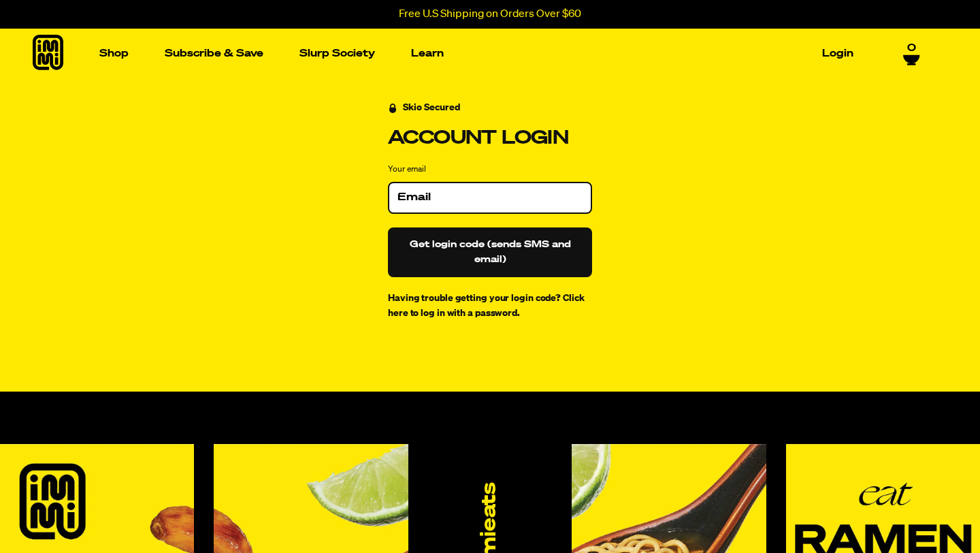  What do you see at coordinates (392, 108) in the screenshot?
I see `svg: Security` at bounding box center [392, 108].